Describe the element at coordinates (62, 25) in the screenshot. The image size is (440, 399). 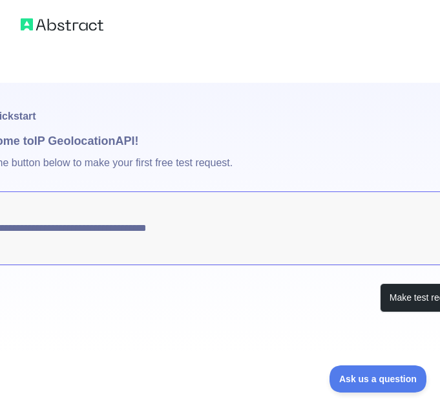
I see `img: Abstract logo` at that location.